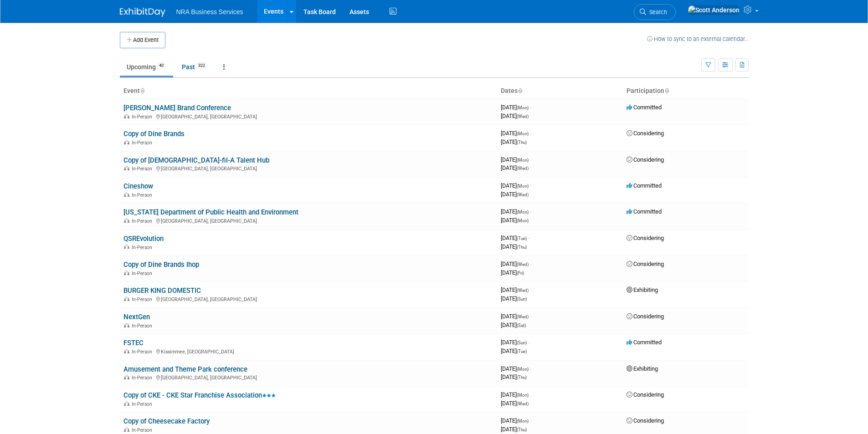  I want to click on a: Sort by Event Name, so click(142, 90).